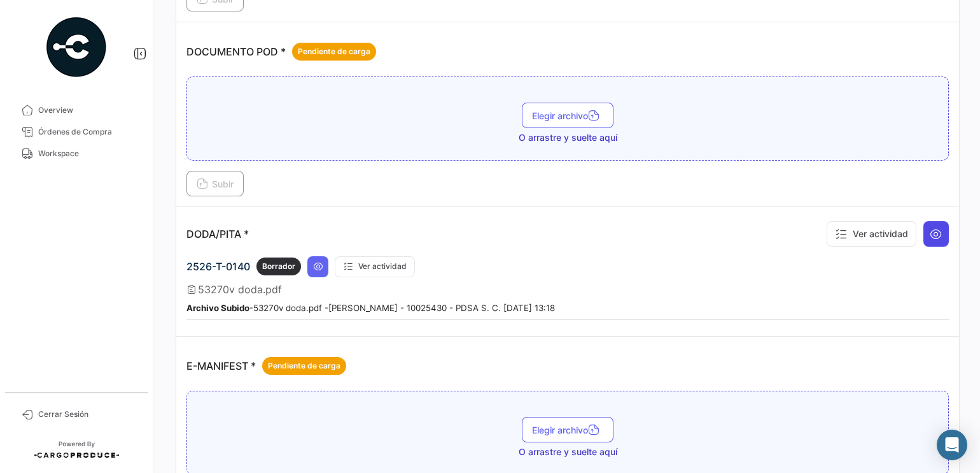  What do you see at coordinates (88, 154) in the screenshot?
I see `span: Workspace` at bounding box center [88, 154].